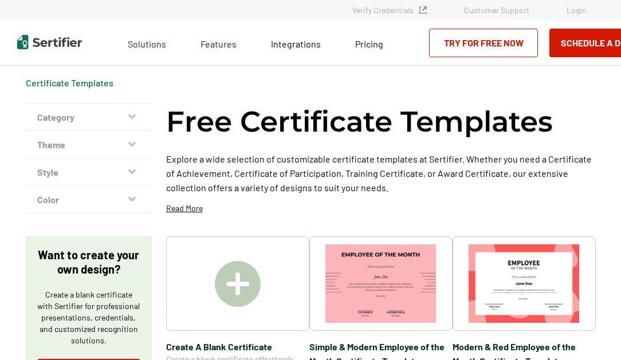 The image size is (621, 360). I want to click on div: Breadcrumb, so click(69, 83).